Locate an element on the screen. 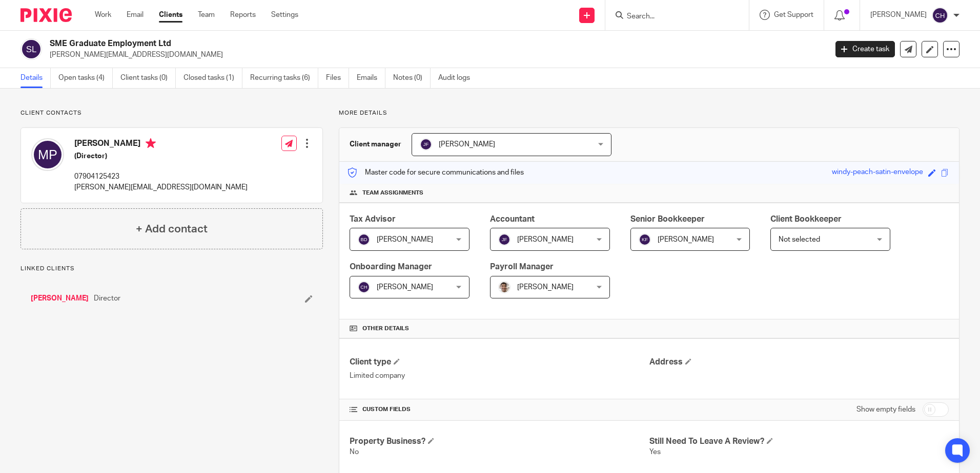  span: Senior Bookkeeper is located at coordinates (667, 220).